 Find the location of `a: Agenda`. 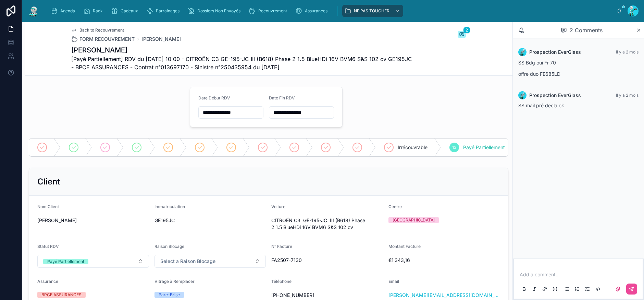

a: Agenda is located at coordinates (64, 11).